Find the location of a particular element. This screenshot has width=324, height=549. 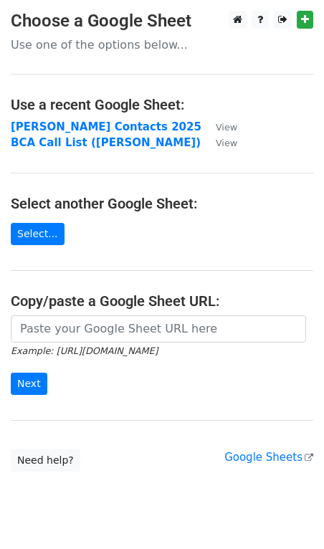

input: Next is located at coordinates (29, 384).